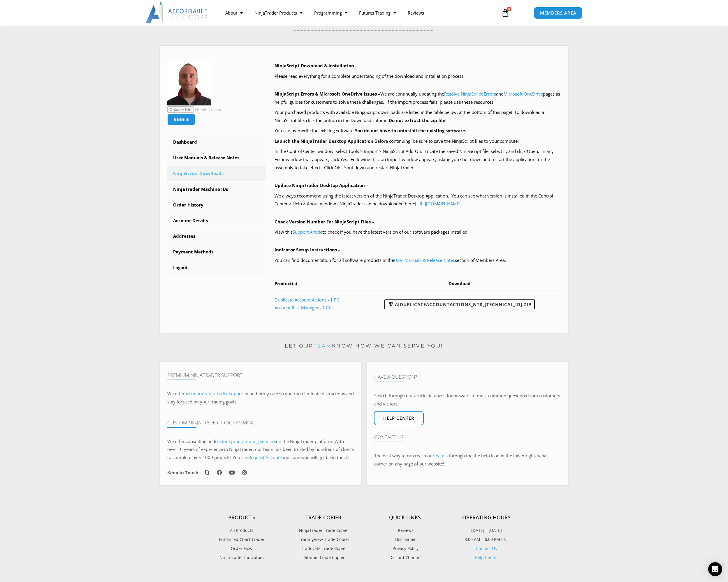 Image resolution: width=728 pixels, height=582 pixels. Describe the element at coordinates (323, 548) in the screenshot. I see `a: Tradovate Trade Copier` at that location.